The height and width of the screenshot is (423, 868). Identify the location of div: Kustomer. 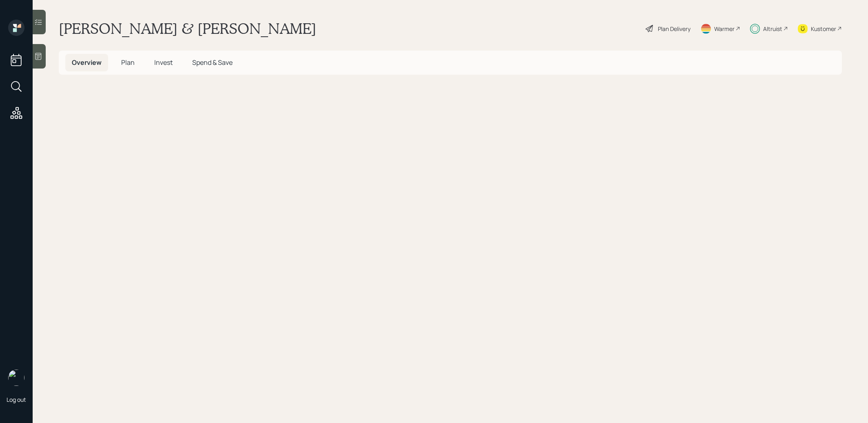
(823, 29).